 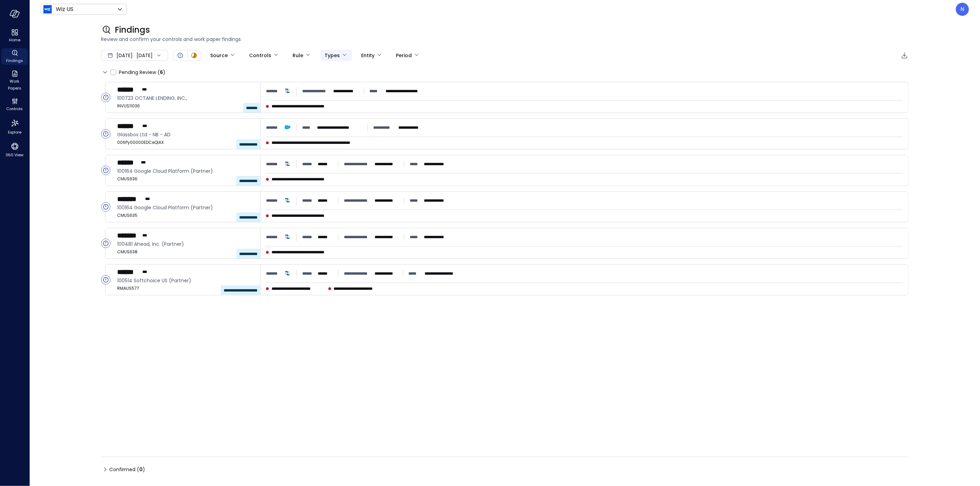 I want to click on span: CMUS636, so click(x=186, y=179).